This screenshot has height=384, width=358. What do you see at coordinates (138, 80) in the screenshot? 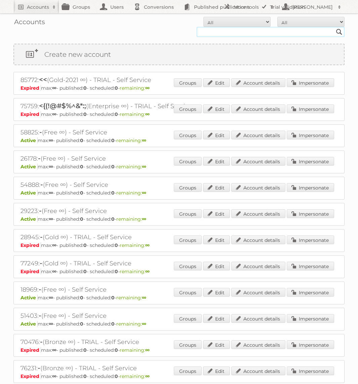
I see `h2: 85772: (Gold-2021 ∞) - TRIAL - Self Service` at bounding box center [138, 80].